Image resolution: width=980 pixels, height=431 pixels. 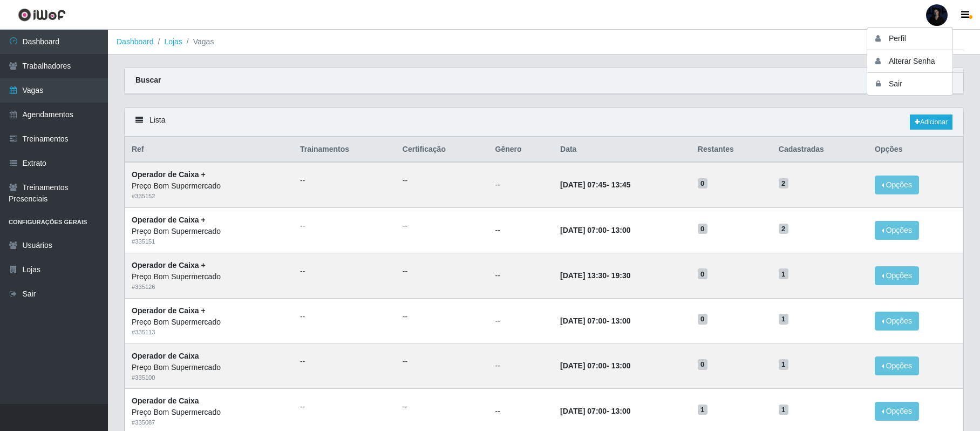 I want to click on button: Perfil, so click(x=916, y=39).